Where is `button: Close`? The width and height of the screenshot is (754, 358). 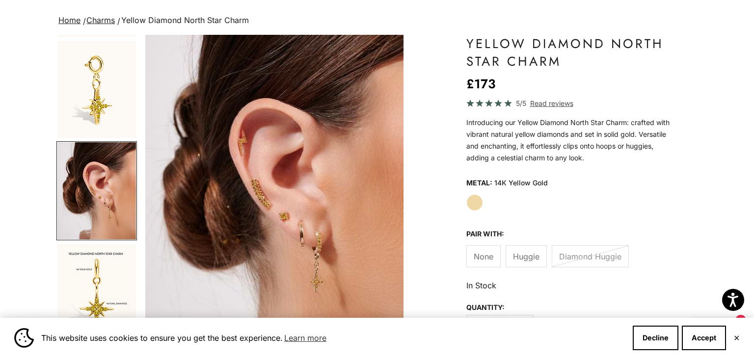 button: Close is located at coordinates (736, 338).